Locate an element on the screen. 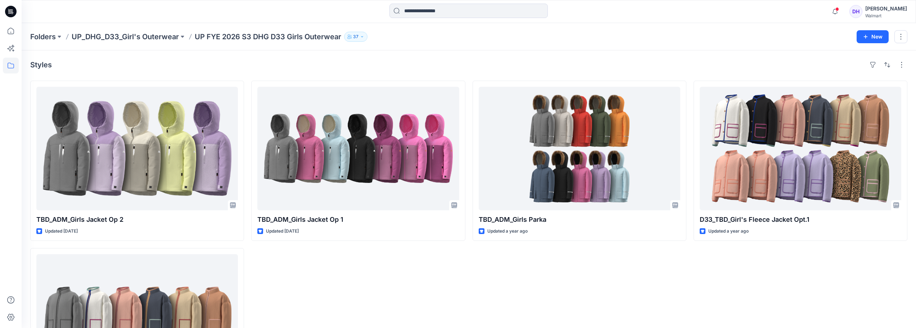 This screenshot has height=328, width=916. p: UP_DHG_D33_Girl's Outerwear is located at coordinates (125, 37).